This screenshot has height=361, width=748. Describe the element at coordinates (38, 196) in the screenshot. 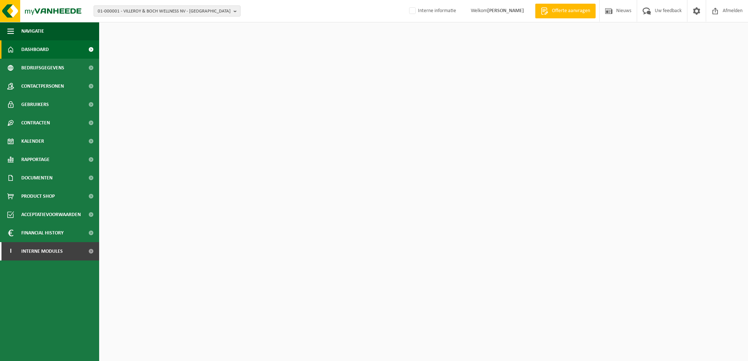

I see `span: Product Shop` at that location.